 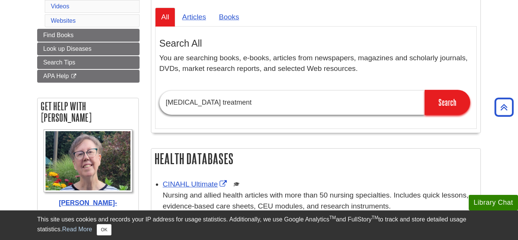 I want to click on h3: Search All, so click(x=316, y=43).